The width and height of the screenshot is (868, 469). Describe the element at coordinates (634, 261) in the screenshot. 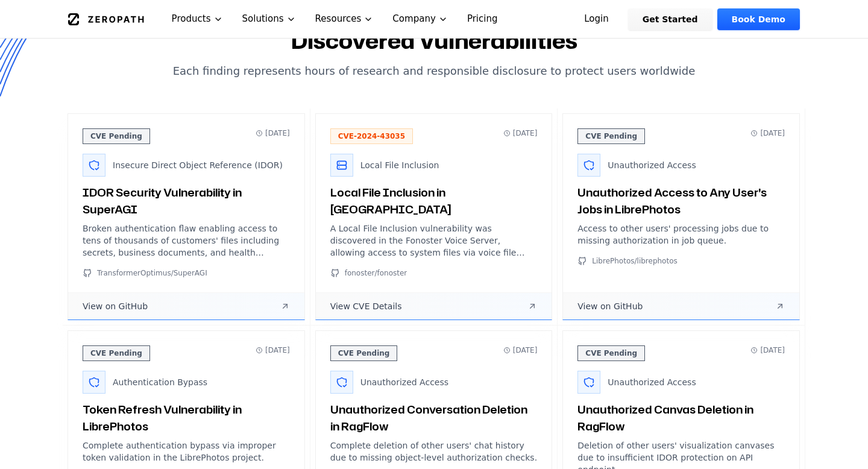

I see `span: LibrePhotos/librephotos` at that location.